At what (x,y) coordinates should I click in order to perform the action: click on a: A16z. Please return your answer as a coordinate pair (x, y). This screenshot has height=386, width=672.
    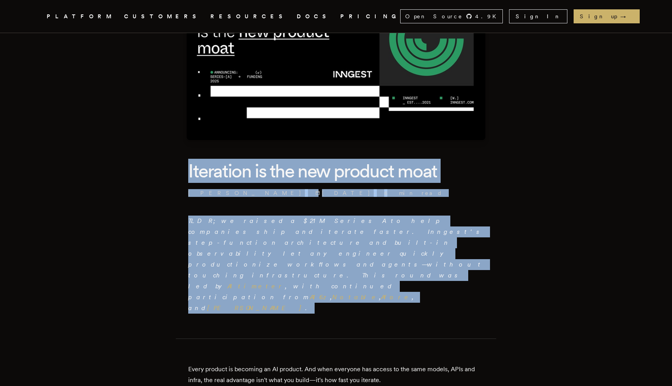
    Looking at the image, I should click on (320, 297).